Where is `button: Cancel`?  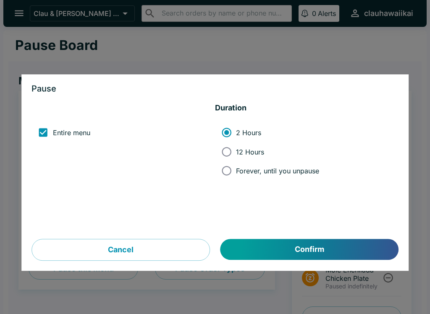 button: Cancel is located at coordinates (121, 250).